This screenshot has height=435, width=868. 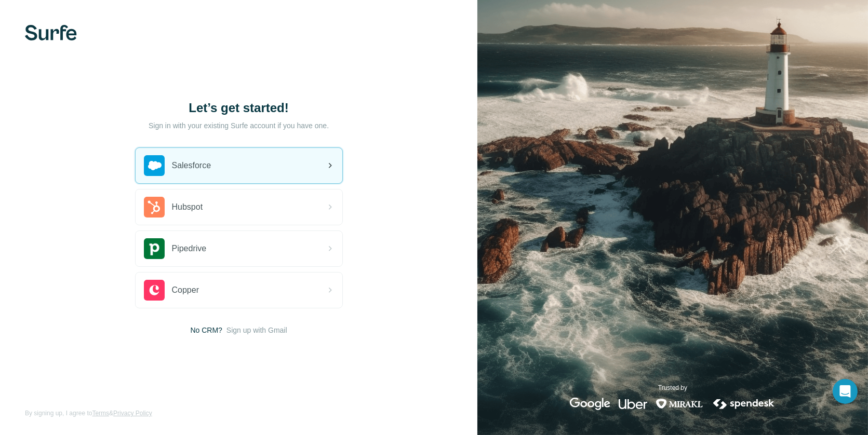 I want to click on img: Surfe's logo, so click(x=51, y=33).